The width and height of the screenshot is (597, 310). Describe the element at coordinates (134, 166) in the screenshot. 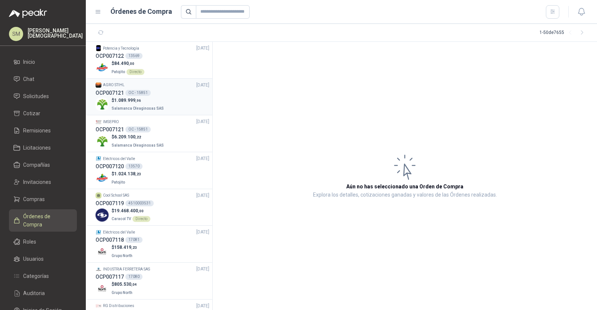

I see `div: 13570` at that location.